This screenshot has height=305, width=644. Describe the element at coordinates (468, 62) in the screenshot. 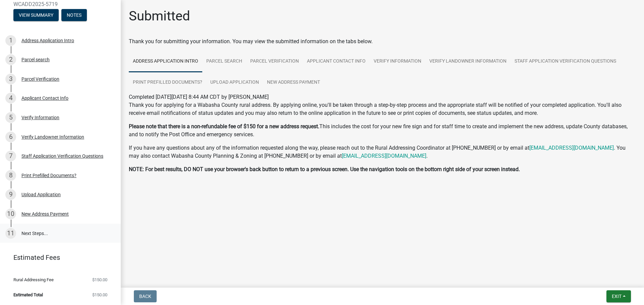

I see `a: Verify Landowner Information` at that location.